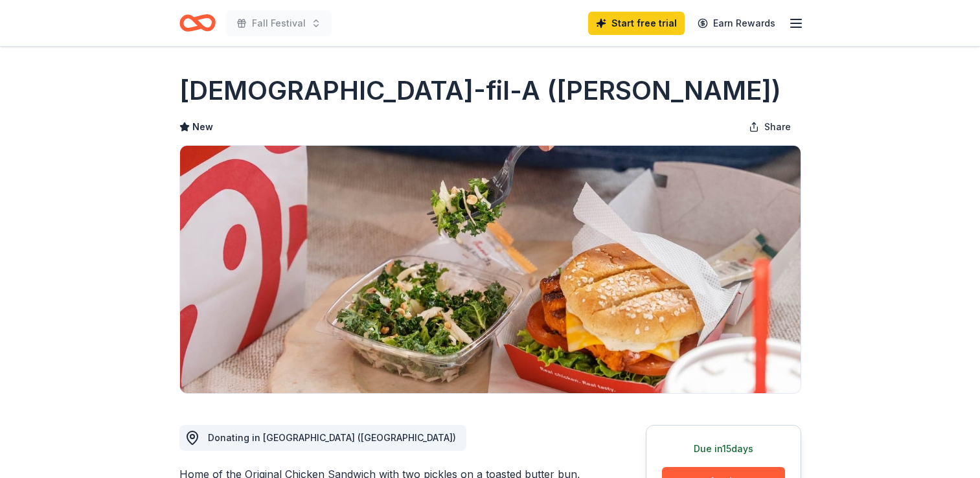  I want to click on button: Fall Festival, so click(278, 23).